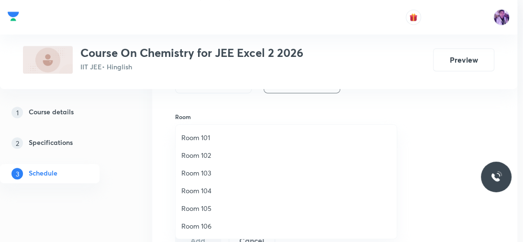  What do you see at coordinates (286, 226) in the screenshot?
I see `span: Room 106` at bounding box center [286, 226].